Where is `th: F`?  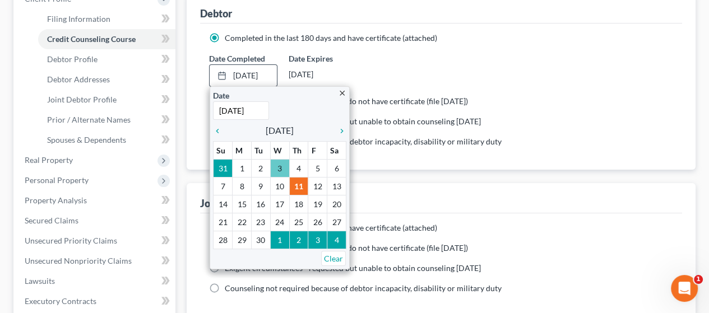 th: F is located at coordinates (318, 150).